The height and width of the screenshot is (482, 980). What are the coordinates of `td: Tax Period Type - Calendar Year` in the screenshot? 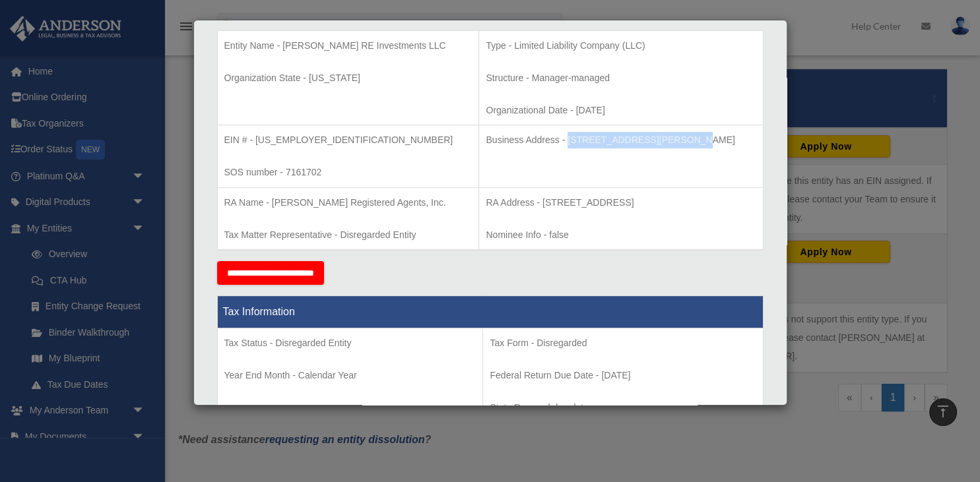 It's located at (350, 377).